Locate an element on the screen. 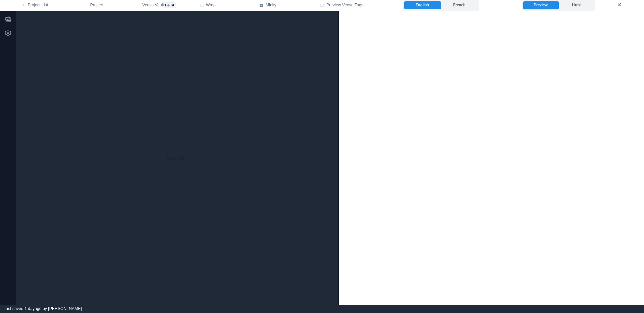 This screenshot has height=313, width=644. label: Preview is located at coordinates (541, 5).